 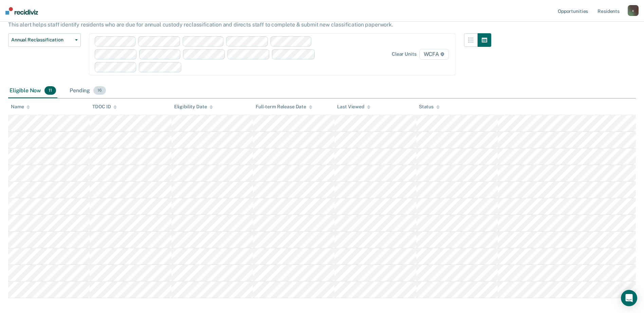 What do you see at coordinates (104, 107) in the screenshot?
I see `div: TDOC ID` at bounding box center [104, 107].